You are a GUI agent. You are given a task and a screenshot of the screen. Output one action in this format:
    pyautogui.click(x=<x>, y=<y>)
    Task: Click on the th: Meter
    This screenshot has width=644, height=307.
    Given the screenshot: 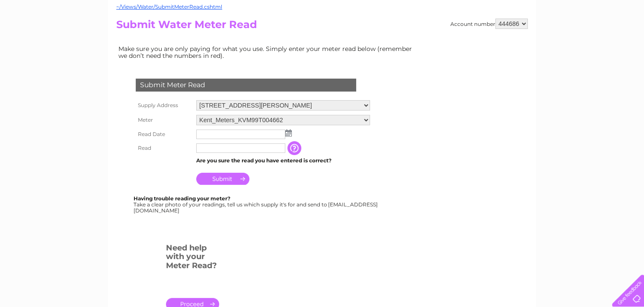 What is the action you would take?
    pyautogui.click(x=164, y=120)
    